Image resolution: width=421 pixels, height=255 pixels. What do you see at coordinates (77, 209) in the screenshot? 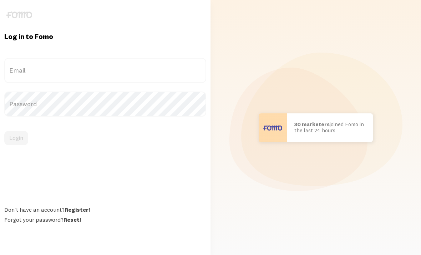
I see `a: Register!` at bounding box center [77, 209].